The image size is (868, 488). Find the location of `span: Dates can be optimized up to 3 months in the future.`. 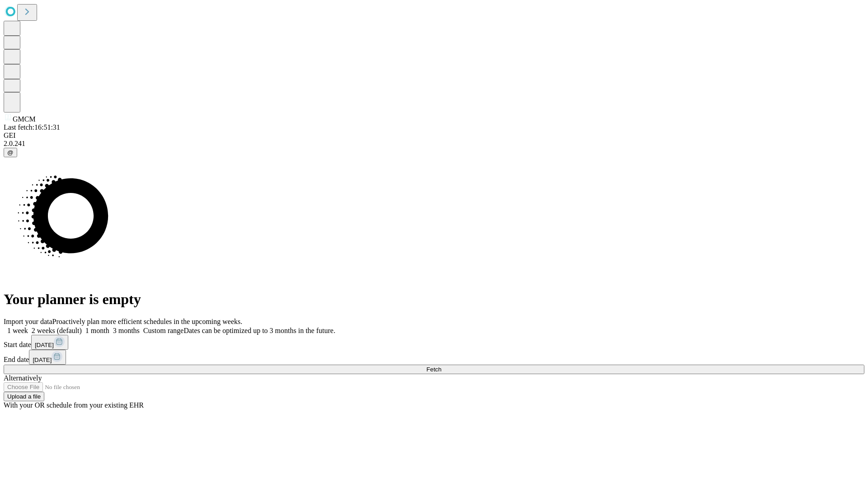

span: Dates can be optimized up to 3 months in the future. is located at coordinates (259, 330).